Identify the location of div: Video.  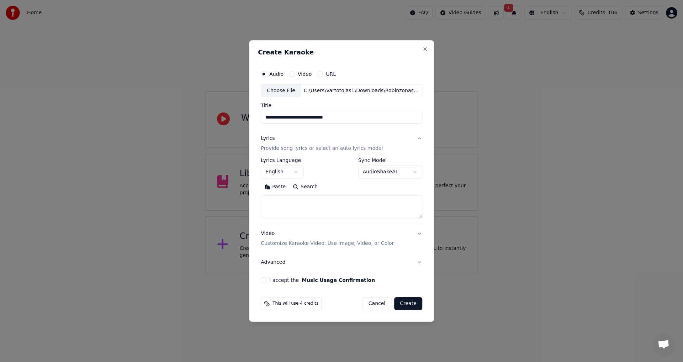
(327, 239).